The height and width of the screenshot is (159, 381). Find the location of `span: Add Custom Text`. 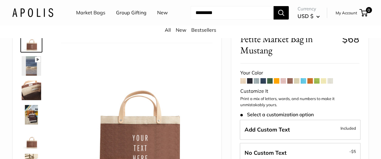

span: Add Custom Text is located at coordinates (267, 129).